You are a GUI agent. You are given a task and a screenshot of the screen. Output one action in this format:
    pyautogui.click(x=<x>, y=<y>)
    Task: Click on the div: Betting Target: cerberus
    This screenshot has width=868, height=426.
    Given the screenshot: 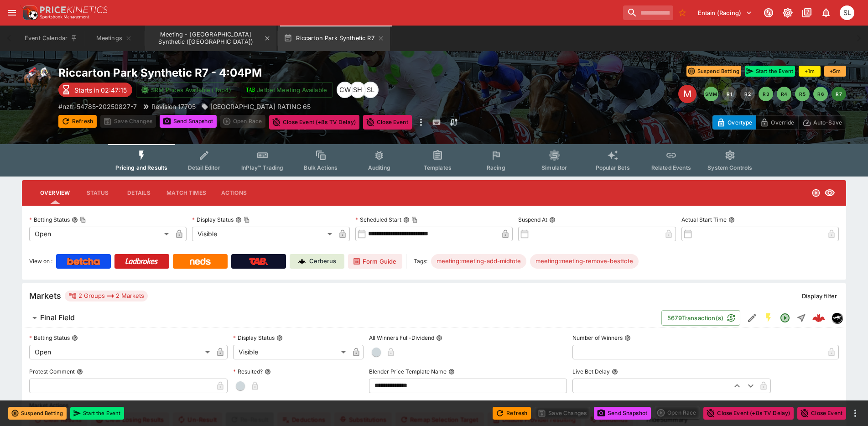 What is the action you would take?
    pyautogui.click(x=584, y=262)
    